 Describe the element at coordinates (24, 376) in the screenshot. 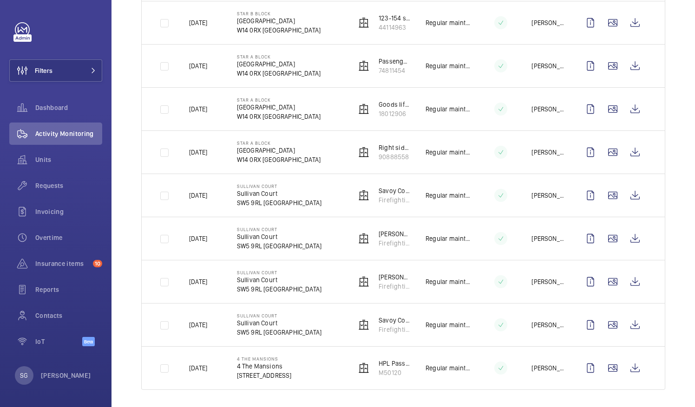

I see `p: SG` at that location.